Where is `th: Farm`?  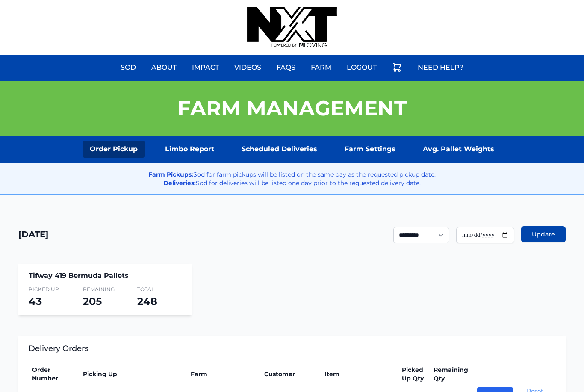
th: Farm is located at coordinates (224, 374).